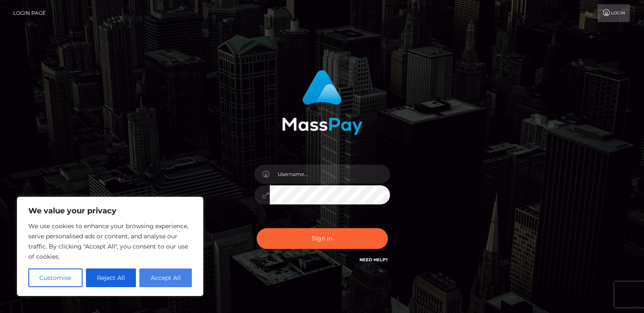 The height and width of the screenshot is (313, 644). I want to click on button: Sign in, so click(322, 238).